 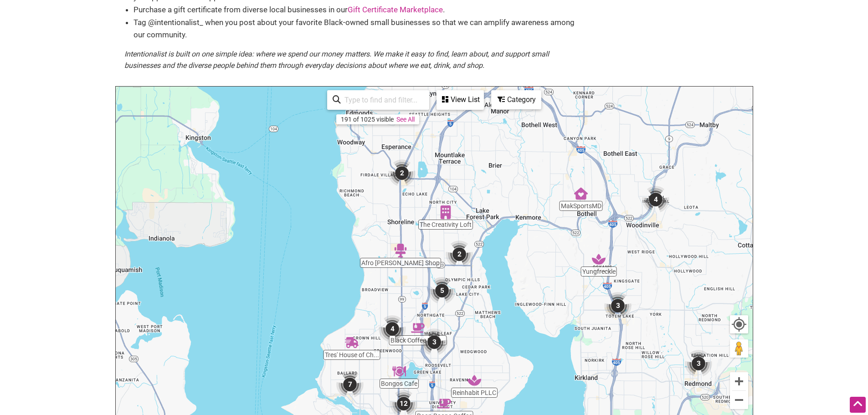 I want to click on div: 191 of 1025 visible, so click(x=367, y=119).